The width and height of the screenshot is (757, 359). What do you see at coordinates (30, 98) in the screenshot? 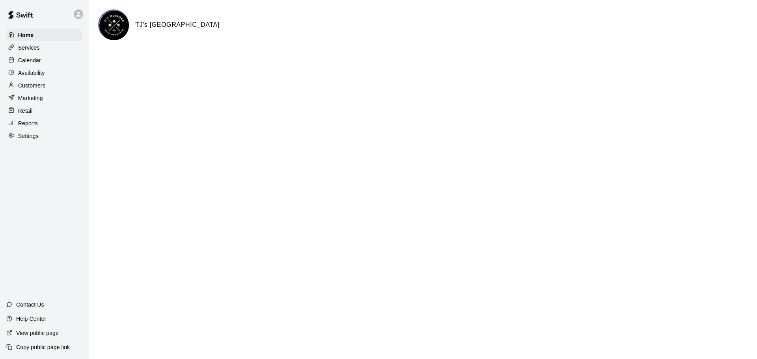
I see `p: Marketing` at bounding box center [30, 98].